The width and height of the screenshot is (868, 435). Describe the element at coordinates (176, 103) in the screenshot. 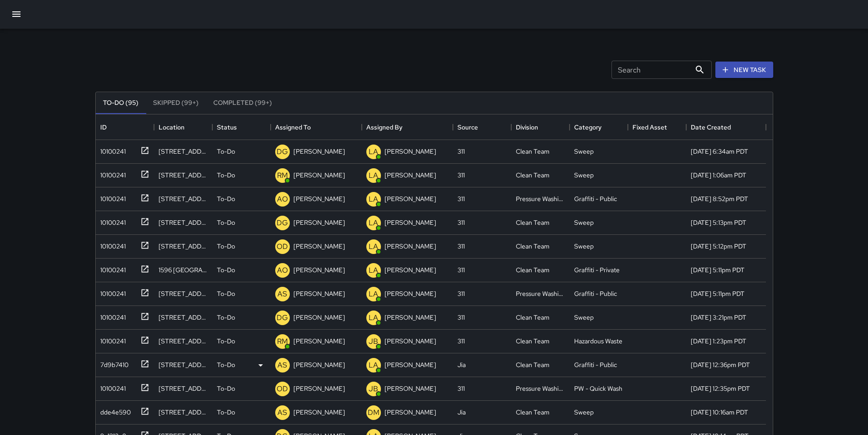

I see `button: Skipped (99+)` at that location.